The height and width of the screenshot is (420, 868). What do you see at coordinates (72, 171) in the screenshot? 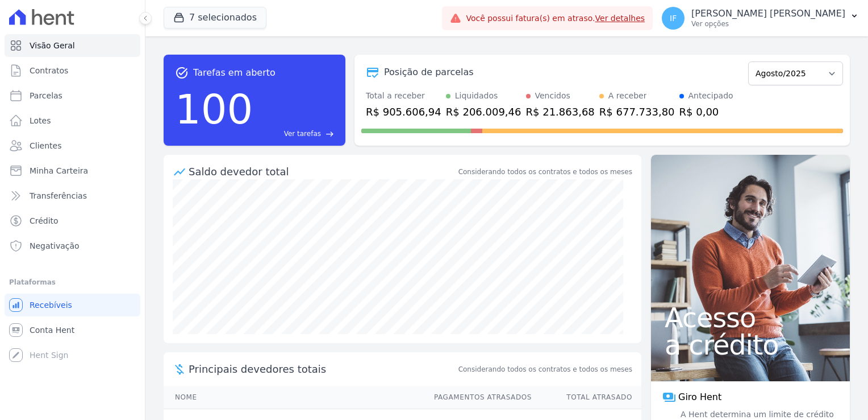
I see `a: Minha Carteira` at bounding box center [72, 171].